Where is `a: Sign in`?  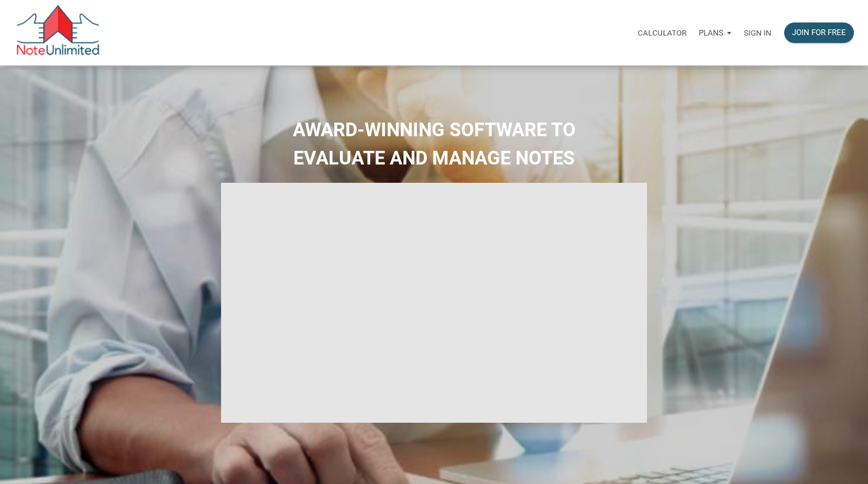
a: Sign in is located at coordinates (758, 33).